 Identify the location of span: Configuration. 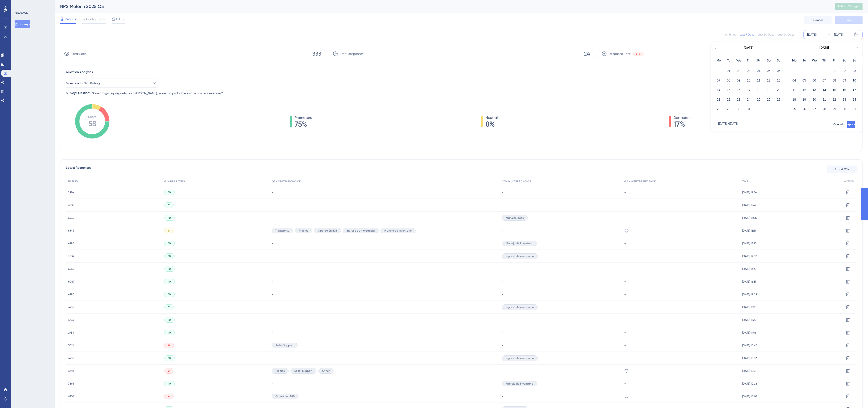
(96, 19).